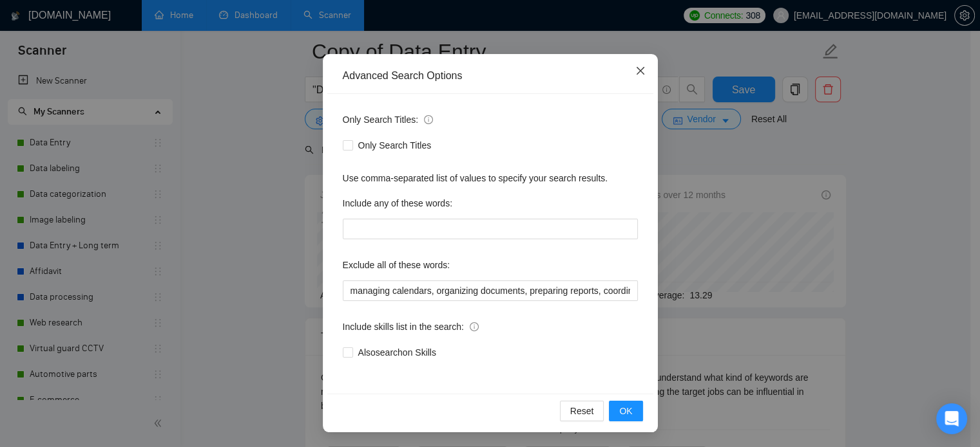 The height and width of the screenshot is (447, 980). I want to click on label: Exclude all of these words:, so click(396, 265).